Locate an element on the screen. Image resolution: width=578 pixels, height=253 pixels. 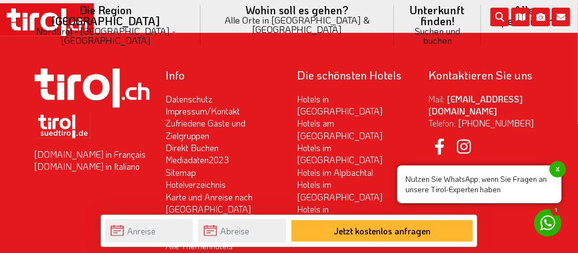
a: Hotels im Alpbachtal is located at coordinates (335, 172).